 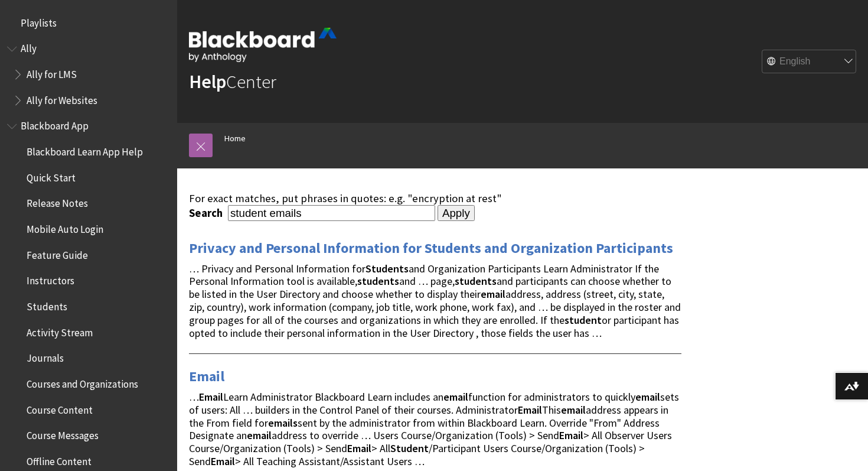 I want to click on strong: Student, so click(x=409, y=448).